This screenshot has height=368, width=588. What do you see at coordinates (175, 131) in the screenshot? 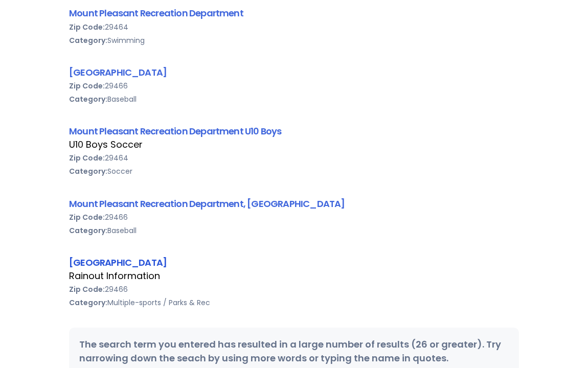
I see `a: Mount Pleasant Recreation Department U10 Boys` at bounding box center [175, 131].